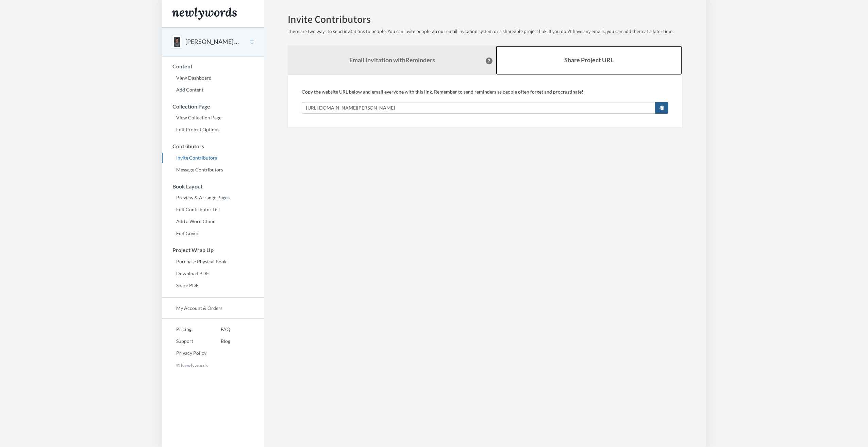  I want to click on a: FAQ, so click(218, 329).